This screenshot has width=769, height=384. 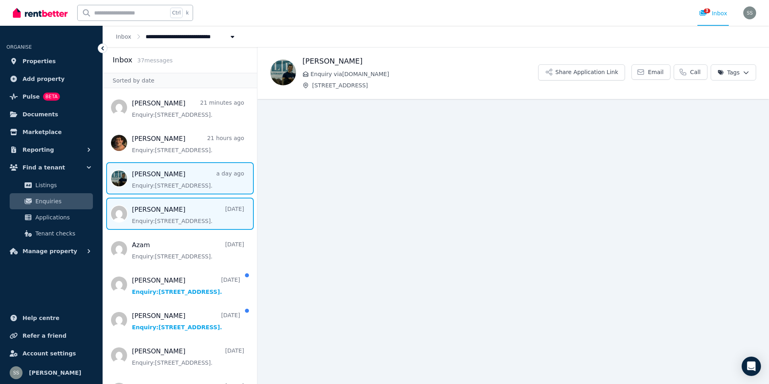 I want to click on span: Ctrl, so click(x=176, y=13).